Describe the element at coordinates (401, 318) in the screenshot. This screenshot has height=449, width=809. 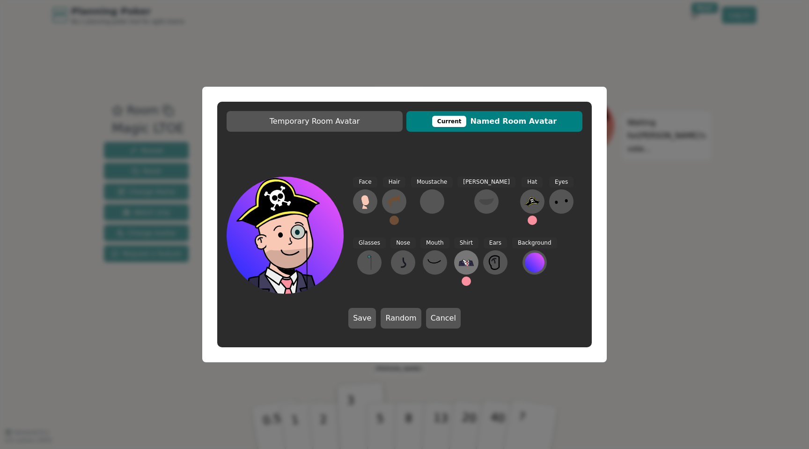
I see `button: Random` at that location.